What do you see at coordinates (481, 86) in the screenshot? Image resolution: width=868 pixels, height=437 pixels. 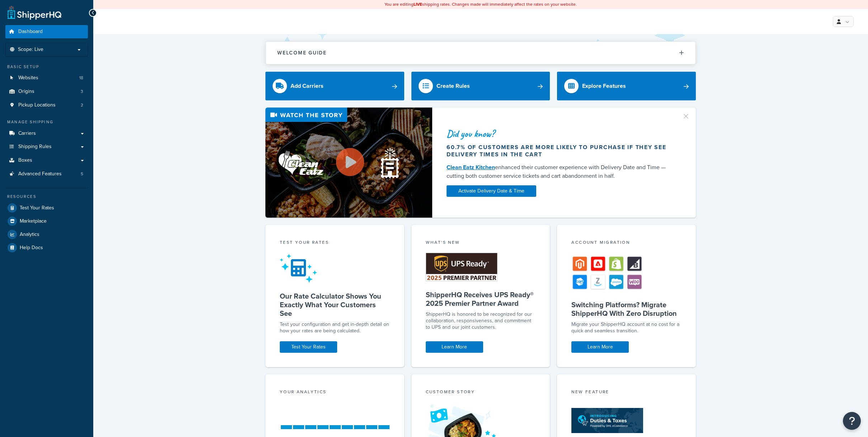 I see `a: Create Rules` at bounding box center [481, 86].